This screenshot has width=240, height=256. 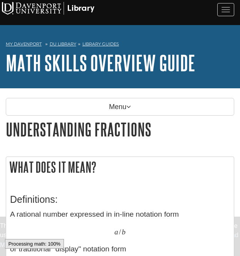 I want to click on div: Processing math: 100%, so click(x=34, y=244).